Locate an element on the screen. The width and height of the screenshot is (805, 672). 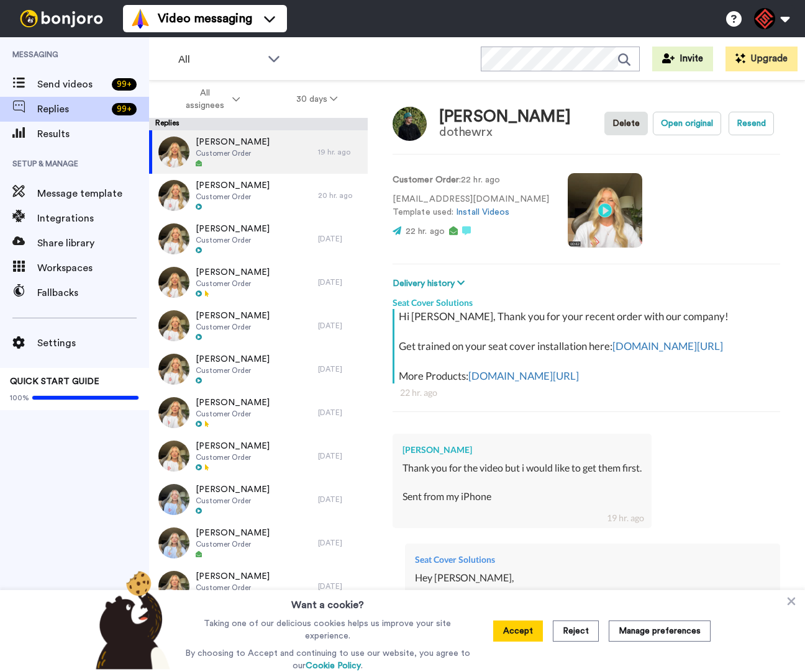
span: Settings is located at coordinates (93, 343).